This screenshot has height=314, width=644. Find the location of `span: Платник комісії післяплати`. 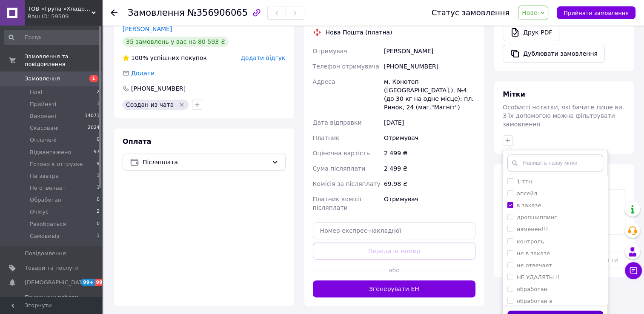

span: Платник комісії післяплати is located at coordinates (337, 203).